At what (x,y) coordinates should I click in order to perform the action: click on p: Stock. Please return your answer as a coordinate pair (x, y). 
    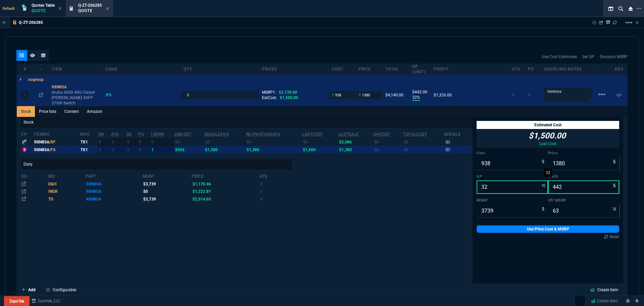
    Looking at the image, I should click on (247, 122).